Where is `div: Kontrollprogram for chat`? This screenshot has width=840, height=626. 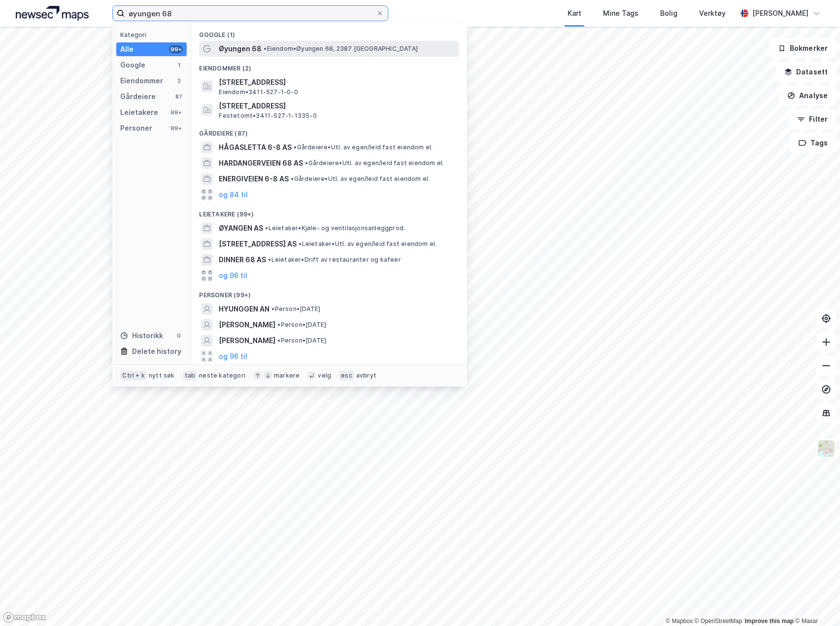 div: Kontrollprogram for chat is located at coordinates (815, 602).